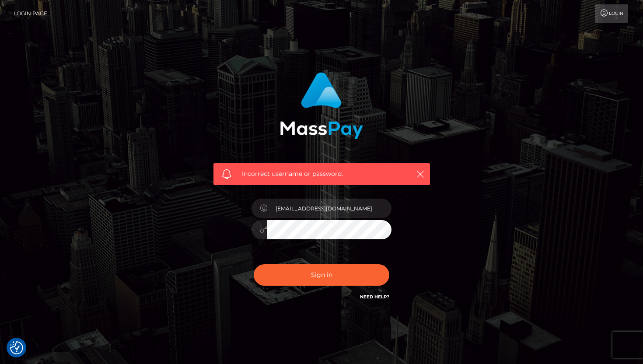  What do you see at coordinates (30, 14) in the screenshot?
I see `a: Login Page` at bounding box center [30, 14].